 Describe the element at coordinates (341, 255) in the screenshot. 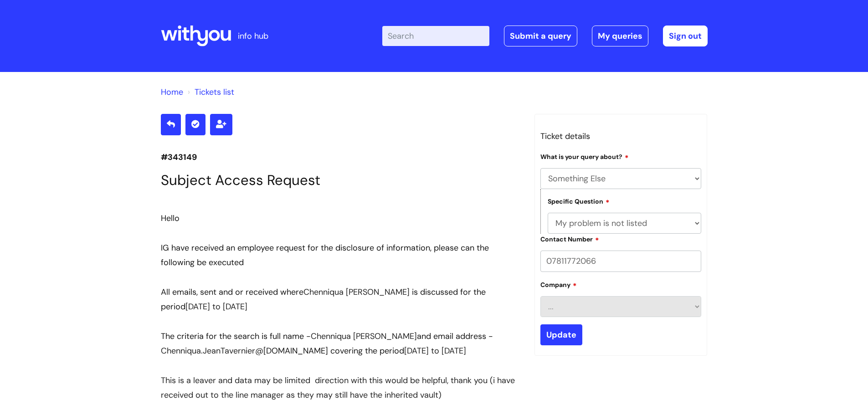

I see `div: IG have received an employee request for the disclosure of information, please can the following ...` at that location.